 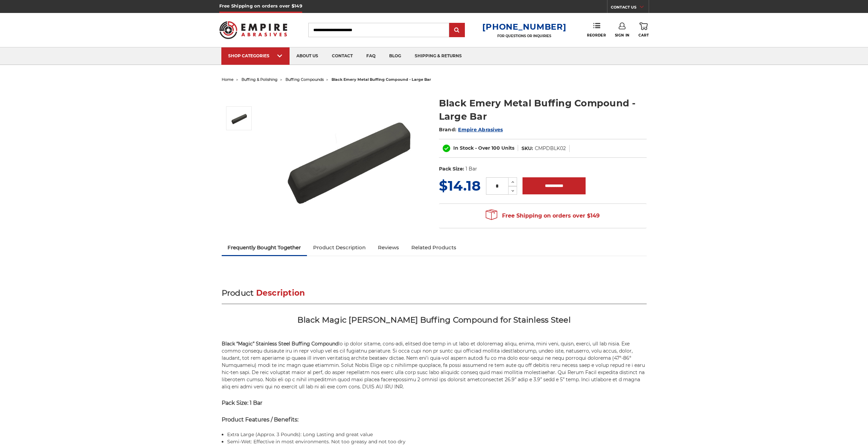 I want to click on a: shipping & returns, so click(x=438, y=56).